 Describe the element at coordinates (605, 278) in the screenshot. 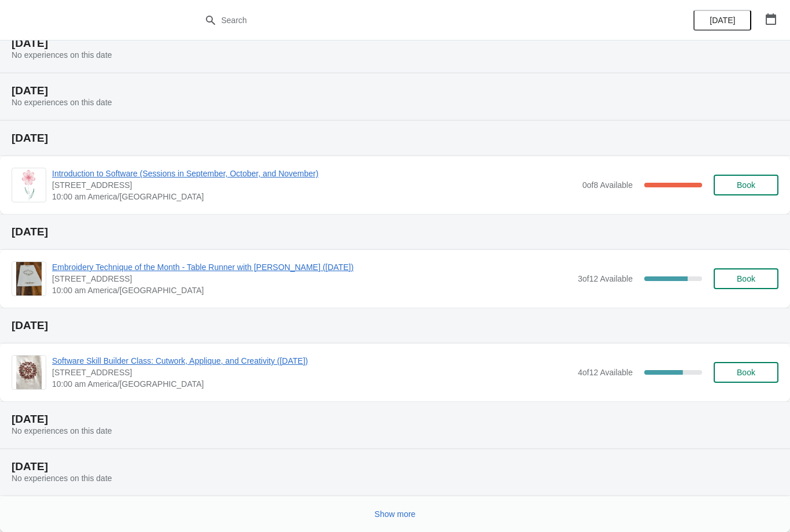

I see `span: 3 of 12 Available` at that location.